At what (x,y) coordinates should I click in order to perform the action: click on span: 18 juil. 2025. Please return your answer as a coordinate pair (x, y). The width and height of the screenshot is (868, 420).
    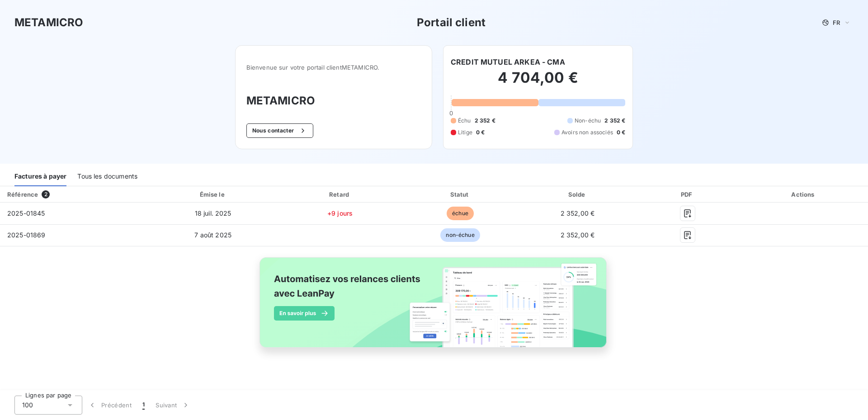
    Looking at the image, I should click on (213, 213).